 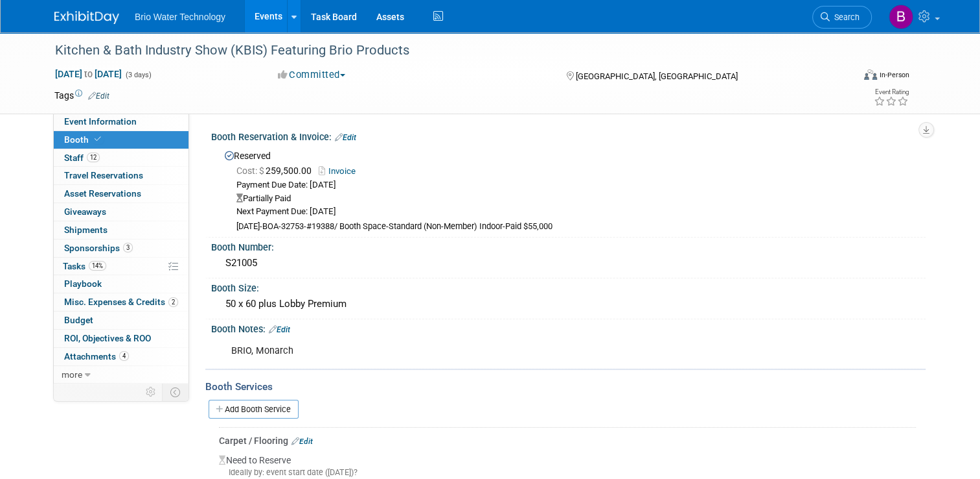 I want to click on a: Budget, so click(x=121, y=320).